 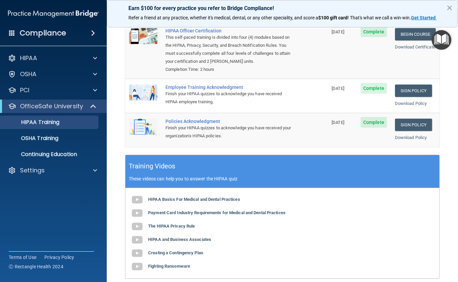 What do you see at coordinates (36, 266) in the screenshot?
I see `span: Ⓒ Rectangle Health 2024` at bounding box center [36, 266].